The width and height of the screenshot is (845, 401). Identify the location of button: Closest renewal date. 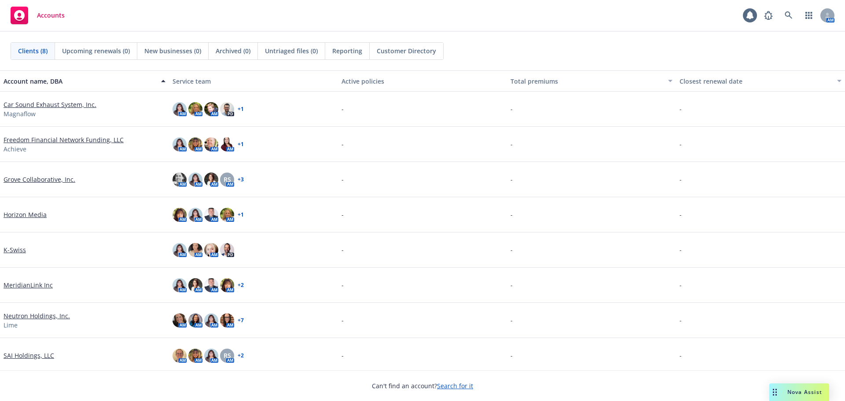
(760, 81).